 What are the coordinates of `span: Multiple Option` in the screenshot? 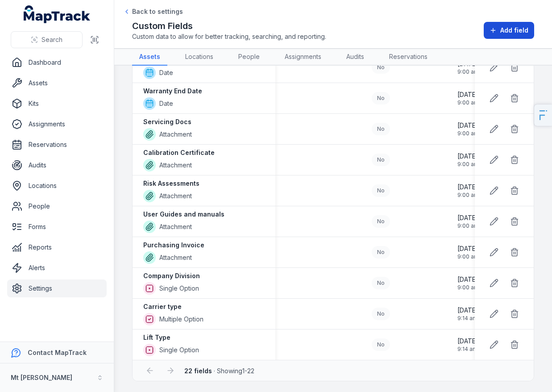 It's located at (181, 319).